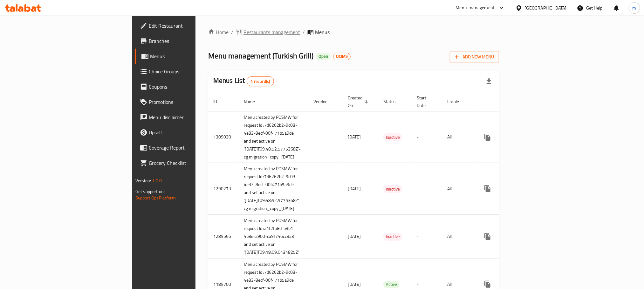 The image size is (644, 289). I want to click on span: Vendor, so click(324, 102).